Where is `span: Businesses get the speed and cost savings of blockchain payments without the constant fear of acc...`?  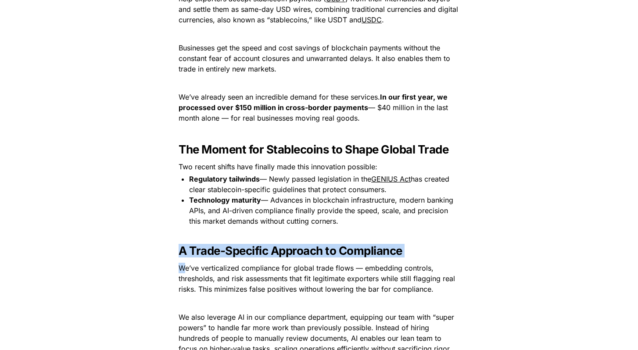
span: Businesses get the speed and cost savings of blockchain payments without the constant fear of acc... is located at coordinates (316, 58).